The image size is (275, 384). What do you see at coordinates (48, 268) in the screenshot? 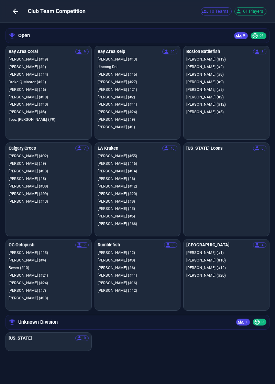
I see `p: Beven (#10)` at bounding box center [48, 268].